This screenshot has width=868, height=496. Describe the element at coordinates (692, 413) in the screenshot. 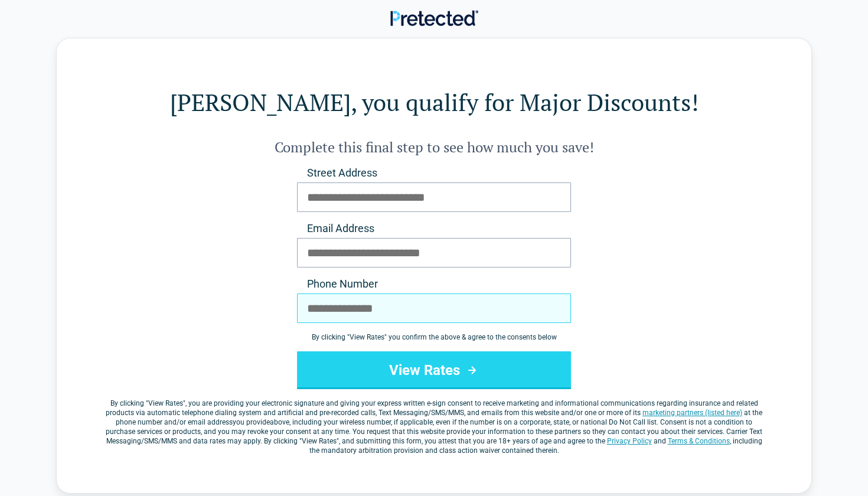

I see `a: marketing partners (listed here)` at that location.